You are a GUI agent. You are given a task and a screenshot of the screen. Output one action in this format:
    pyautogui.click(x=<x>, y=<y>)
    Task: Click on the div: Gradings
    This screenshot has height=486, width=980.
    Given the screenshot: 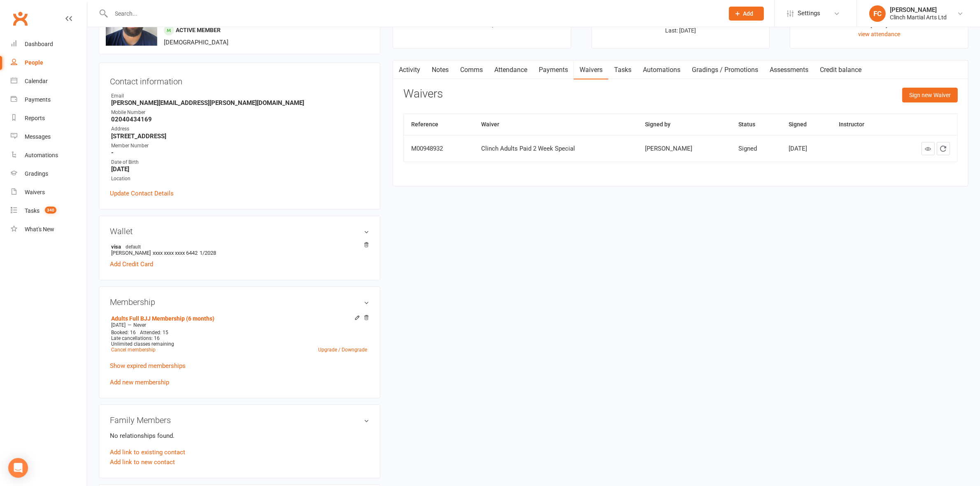 What is the action you would take?
    pyautogui.click(x=36, y=174)
    